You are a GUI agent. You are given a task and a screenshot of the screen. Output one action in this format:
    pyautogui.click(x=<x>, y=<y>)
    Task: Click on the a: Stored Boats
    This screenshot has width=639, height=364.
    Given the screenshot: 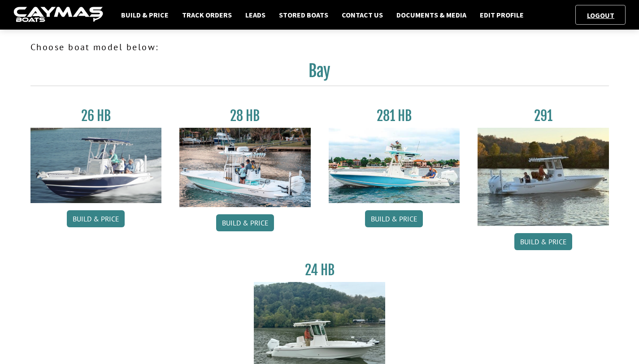 What is the action you would take?
    pyautogui.click(x=303, y=15)
    